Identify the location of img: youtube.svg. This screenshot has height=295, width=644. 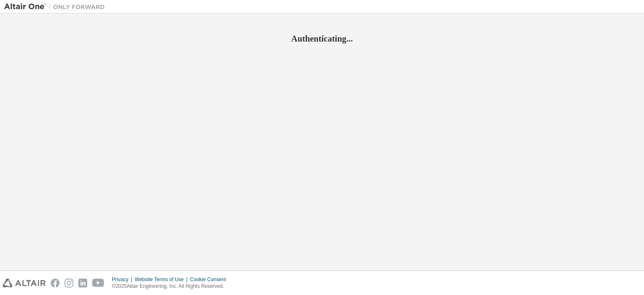
(98, 283).